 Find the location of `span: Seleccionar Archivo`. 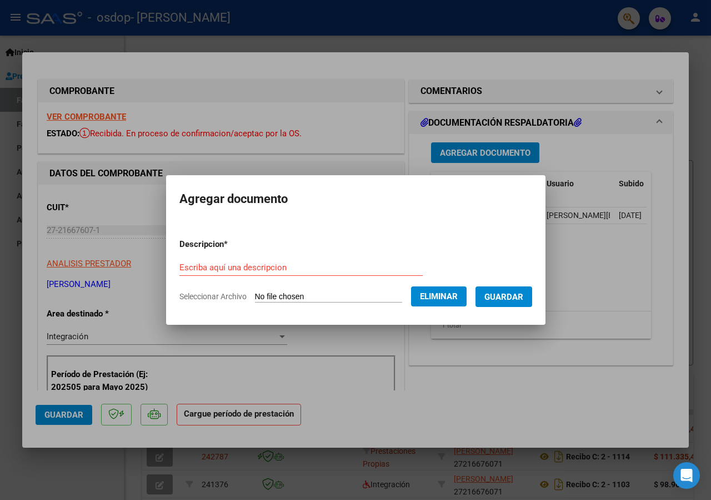

span: Seleccionar Archivo is located at coordinates (213, 296).